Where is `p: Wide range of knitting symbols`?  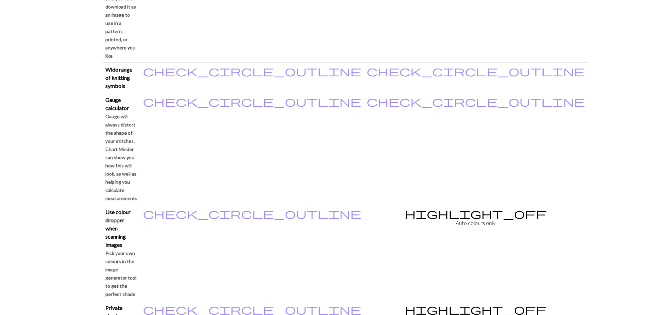 p: Wide range of knitting symbols is located at coordinates (121, 78).